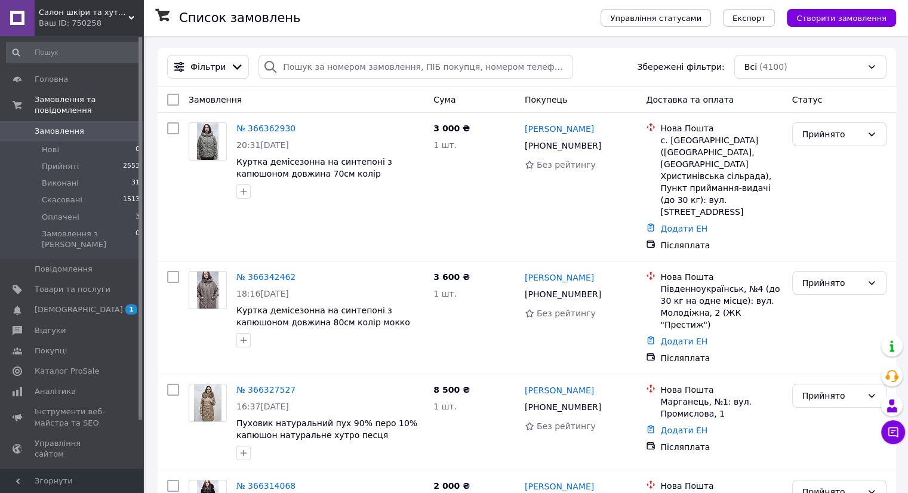  Describe the element at coordinates (131, 200) in the screenshot. I see `span: 1513` at that location.